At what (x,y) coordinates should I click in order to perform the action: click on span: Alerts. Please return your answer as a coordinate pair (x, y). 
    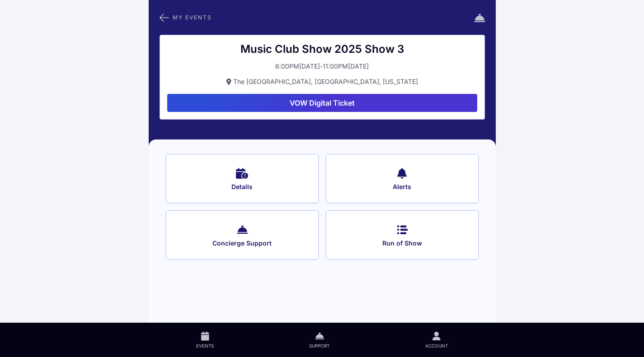
    Looking at the image, I should click on (402, 187).